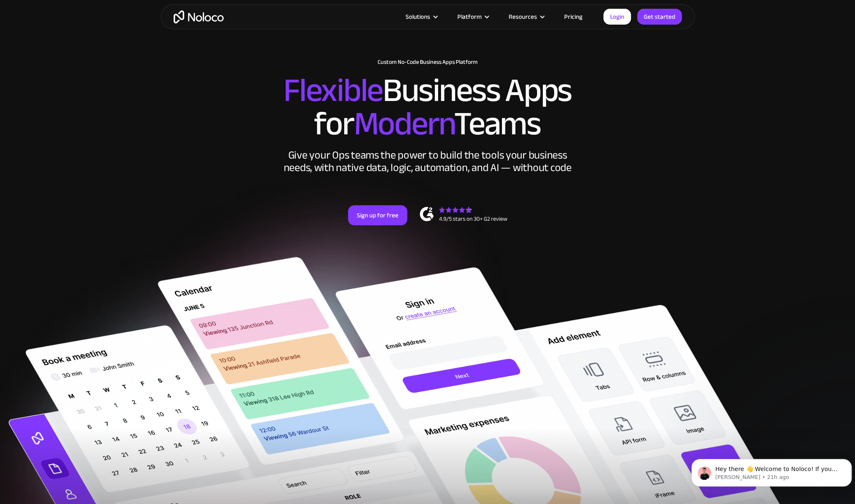 This screenshot has height=504, width=855. What do you see at coordinates (659, 16) in the screenshot?
I see `a: Get started` at bounding box center [659, 16].